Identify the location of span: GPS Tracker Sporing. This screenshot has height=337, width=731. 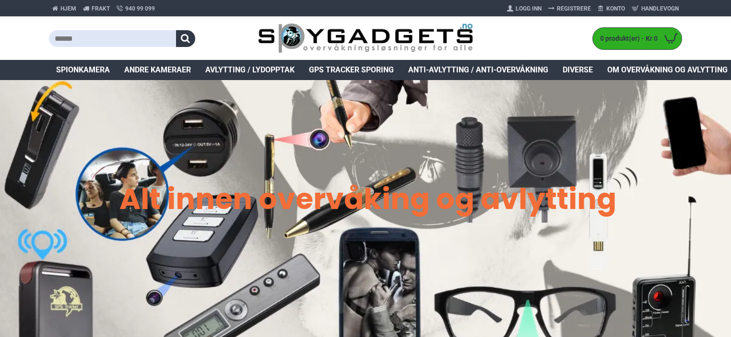
(351, 70).